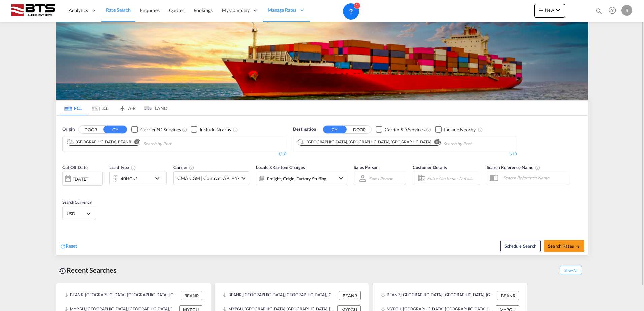  What do you see at coordinates (63, 271) in the screenshot?
I see `md-icon: icon-backup-restore` at bounding box center [63, 271].